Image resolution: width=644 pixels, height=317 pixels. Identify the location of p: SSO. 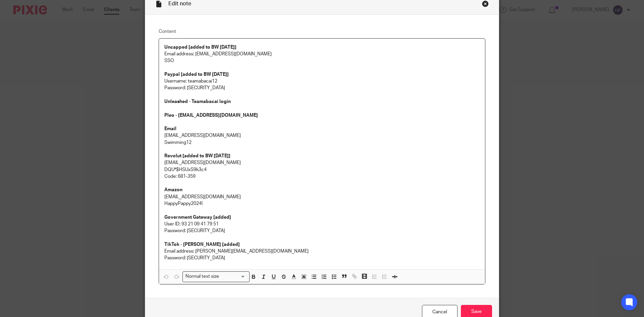
(322, 61).